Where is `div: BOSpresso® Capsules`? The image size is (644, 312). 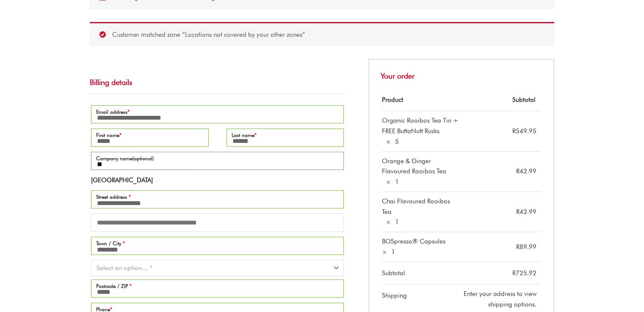
div: BOSpresso® Capsules is located at coordinates (414, 242).